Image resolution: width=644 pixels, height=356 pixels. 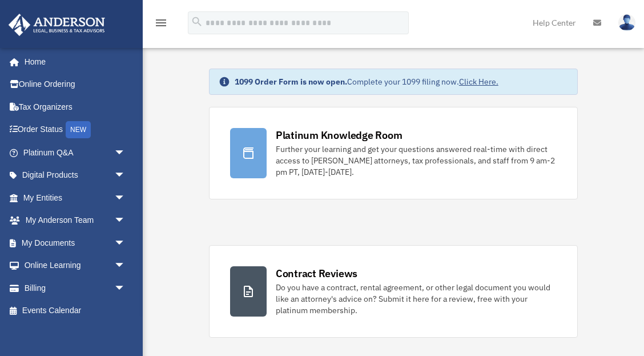 I want to click on a: menu, so click(x=161, y=25).